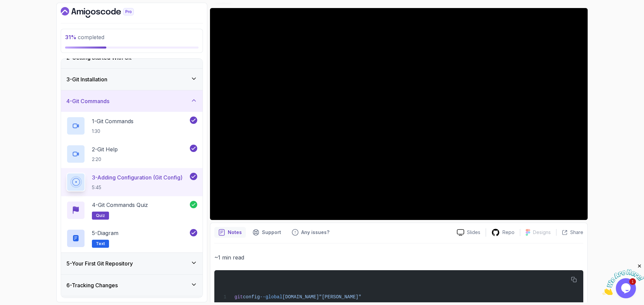  What do you see at coordinates (230, 232) in the screenshot?
I see `button: notes button` at bounding box center [230, 232].